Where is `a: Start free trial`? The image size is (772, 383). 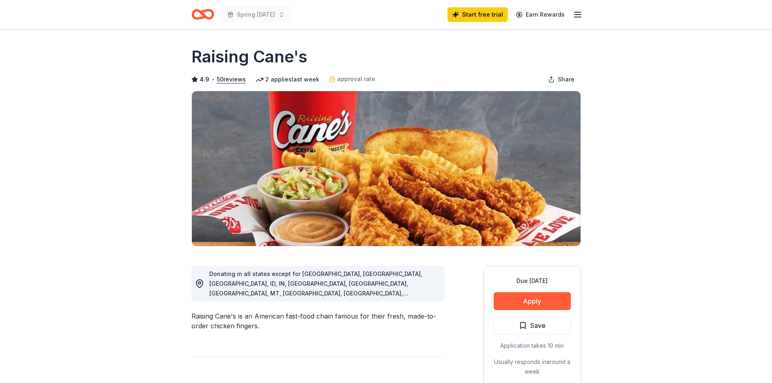 a: Start free trial is located at coordinates (478, 15).